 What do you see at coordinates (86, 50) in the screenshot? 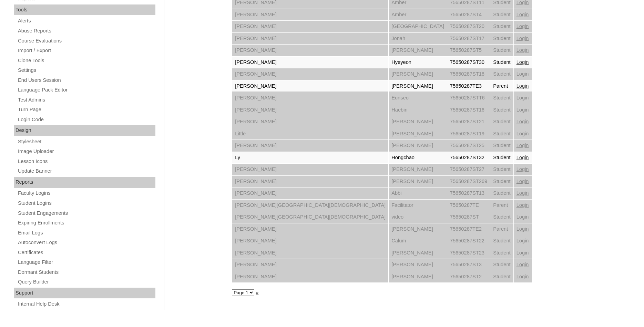
I see `a: Import / Export` at bounding box center [86, 50].